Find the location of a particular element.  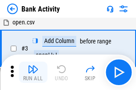

img: Skip is located at coordinates (90, 69).